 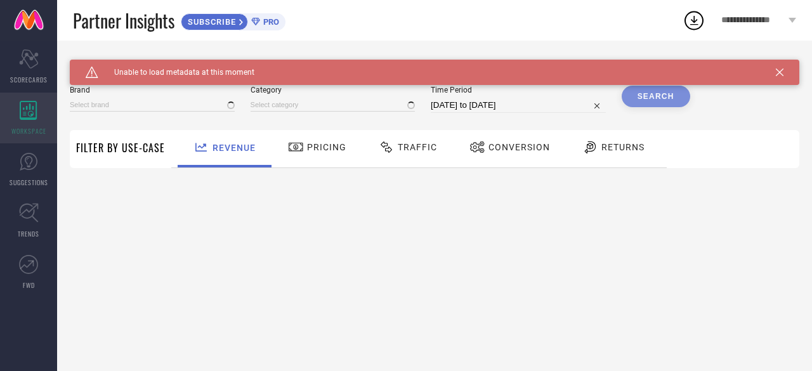 What do you see at coordinates (269, 22) in the screenshot?
I see `span: PRO` at bounding box center [269, 22].